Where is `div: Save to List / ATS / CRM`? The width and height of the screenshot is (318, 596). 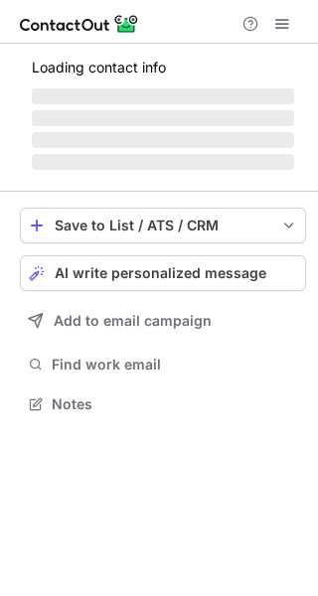 div: Save to List / ATS / CRM is located at coordinates (163, 225).